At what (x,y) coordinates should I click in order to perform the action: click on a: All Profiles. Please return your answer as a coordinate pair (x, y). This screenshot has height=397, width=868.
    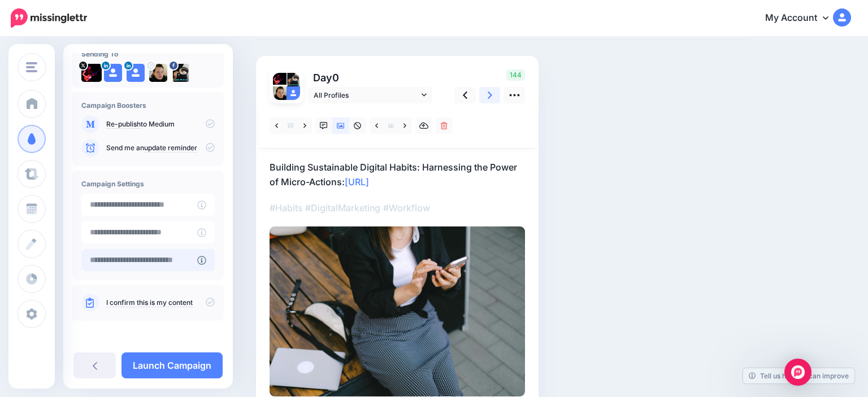
    Looking at the image, I should click on (370, 95).